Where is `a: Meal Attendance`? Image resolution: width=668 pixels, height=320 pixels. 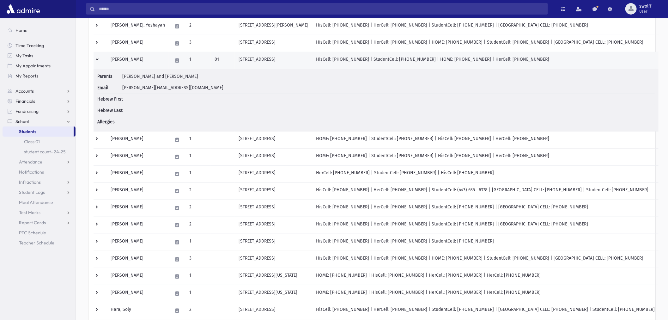 a: Meal Attendance is located at coordinates (39, 202).